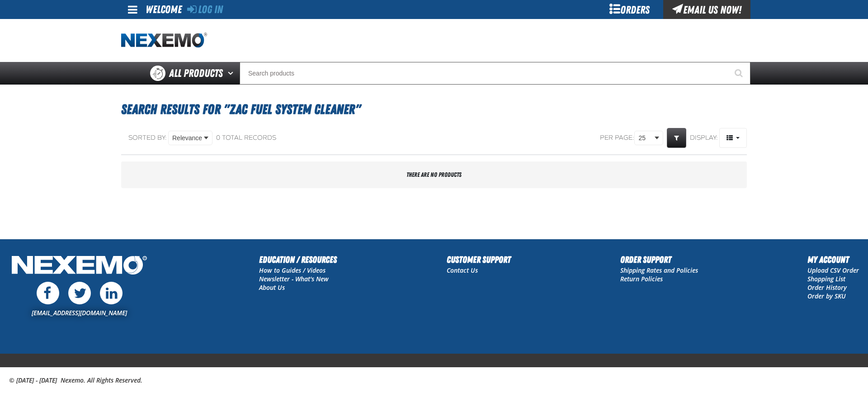 The height and width of the screenshot is (412, 868). Describe the element at coordinates (704, 137) in the screenshot. I see `span: Display:` at that location.